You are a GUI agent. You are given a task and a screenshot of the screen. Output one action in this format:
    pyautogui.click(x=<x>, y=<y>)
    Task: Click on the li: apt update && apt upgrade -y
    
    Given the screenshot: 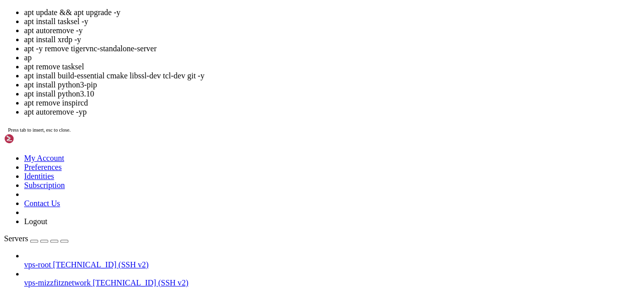 What is the action you would take?
    pyautogui.click(x=332, y=12)
    